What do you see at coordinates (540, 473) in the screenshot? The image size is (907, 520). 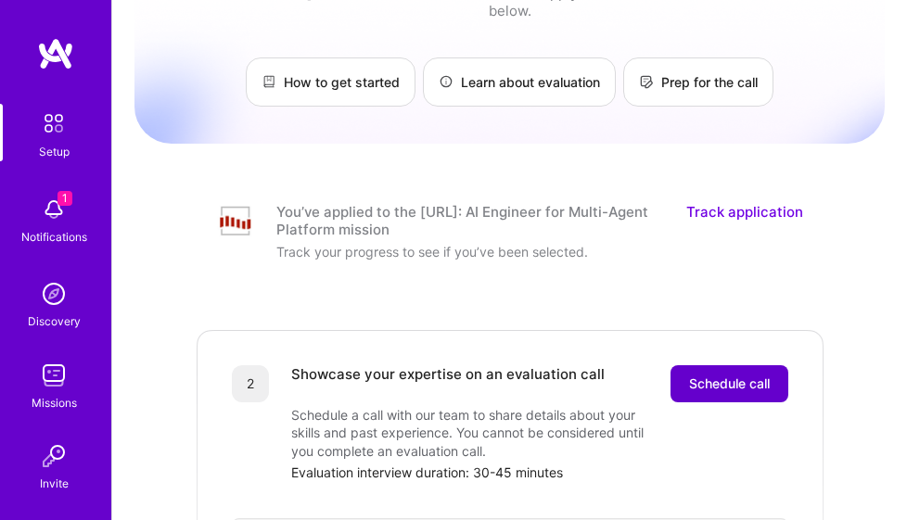 I see `div: Evaluation interview duration: 30-45 minutes` at bounding box center [540, 473].